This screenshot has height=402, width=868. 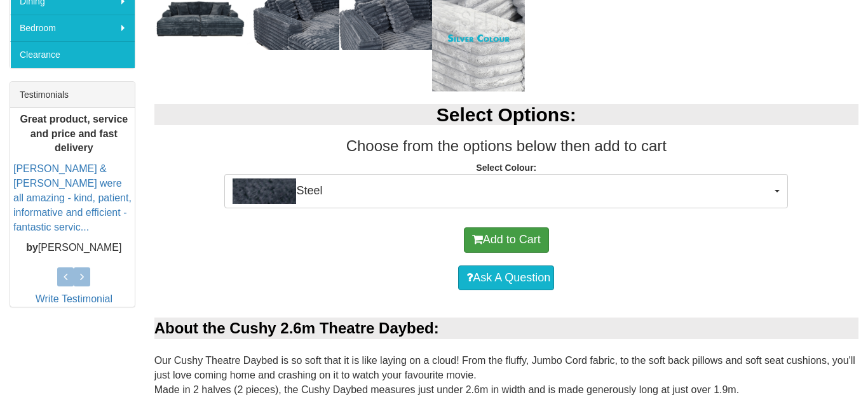 What do you see at coordinates (502, 191) in the screenshot?
I see `span: Steel` at bounding box center [502, 191].